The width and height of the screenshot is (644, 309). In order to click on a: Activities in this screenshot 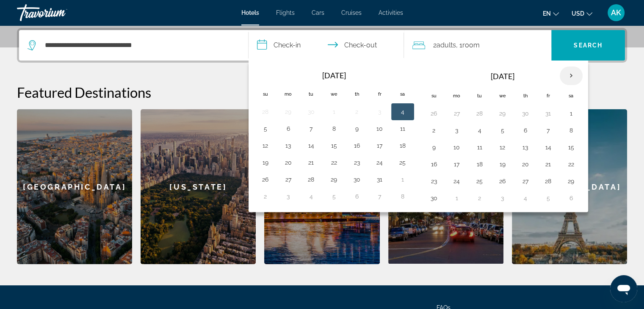, I will do `click(391, 13)`.